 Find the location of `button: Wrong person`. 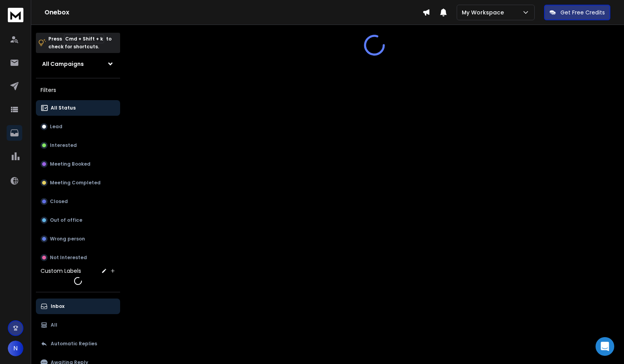

button: Wrong person is located at coordinates (78, 239).